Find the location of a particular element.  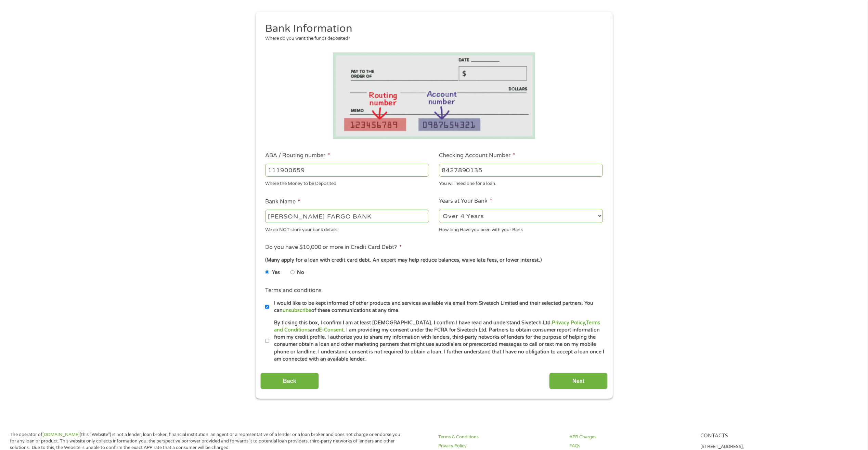

label: Yes is located at coordinates (276, 273).